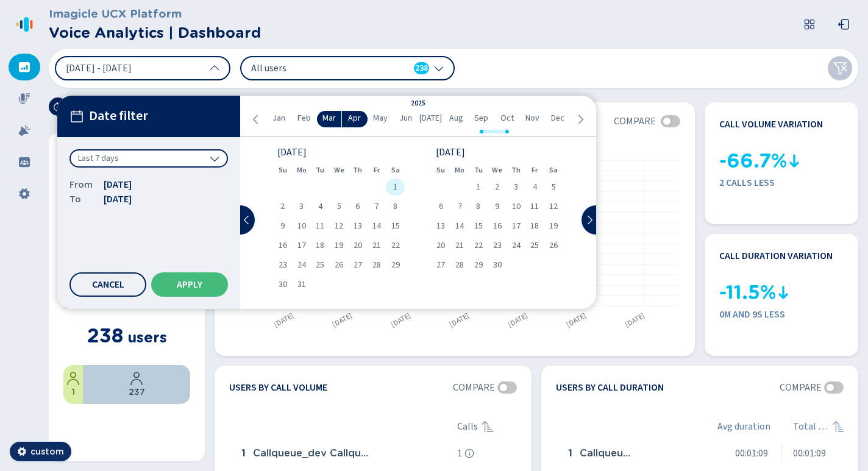 This screenshot has width=868, height=471. Describe the element at coordinates (25, 131) in the screenshot. I see `svg: alarm-filled` at that location.